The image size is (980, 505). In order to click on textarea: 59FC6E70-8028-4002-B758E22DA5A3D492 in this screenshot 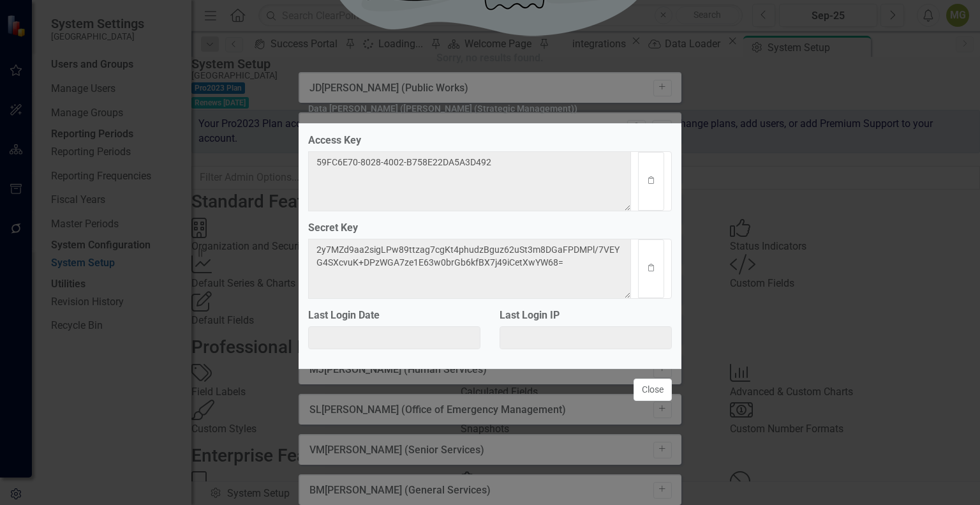, I will do `click(469, 181)`.